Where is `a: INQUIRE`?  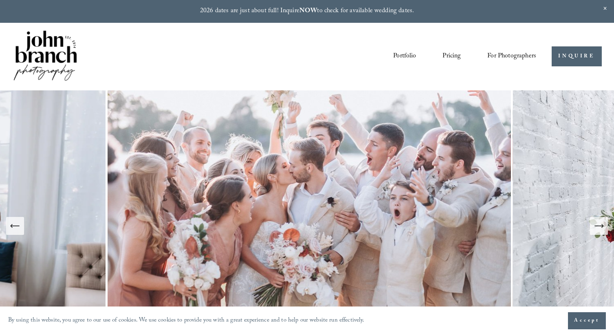 a: INQUIRE is located at coordinates (577, 56).